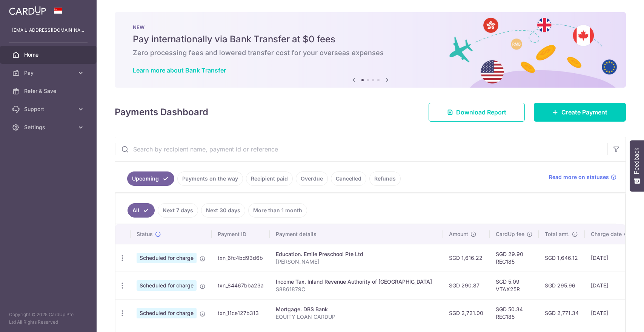 This screenshot has width=644, height=332. What do you see at coordinates (562, 285) in the screenshot?
I see `td: SGD 295.96` at bounding box center [562, 285].